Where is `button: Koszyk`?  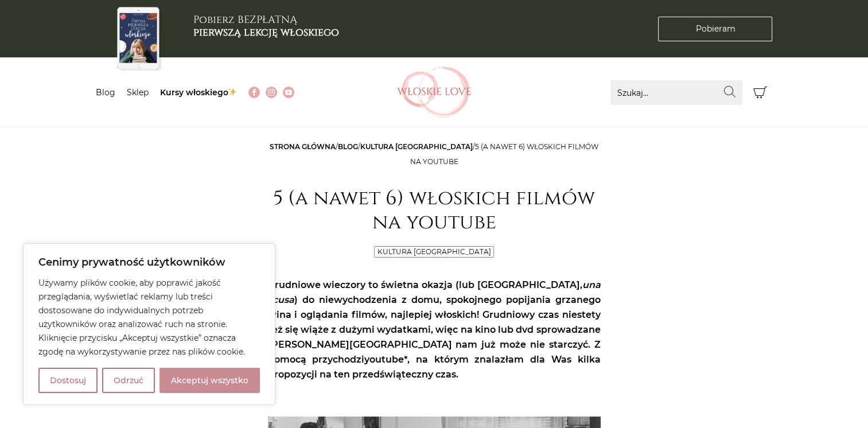 button: Koszyk is located at coordinates (760, 93).